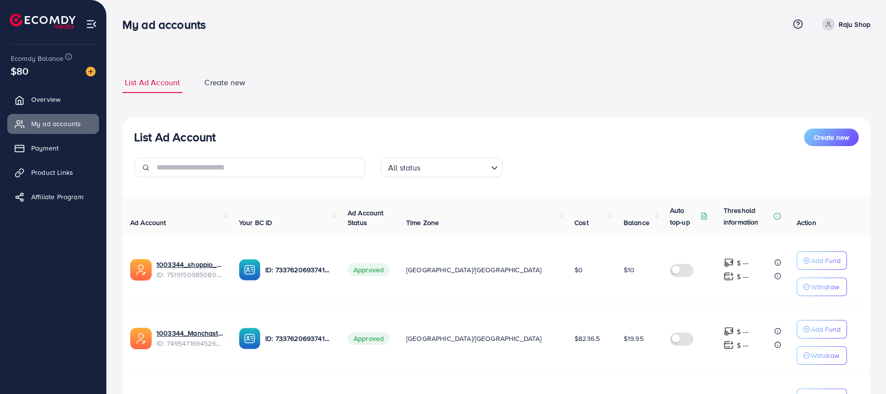 The image size is (886, 394). What do you see at coordinates (684, 216) in the screenshot?
I see `p: Auto top-up` at bounding box center [684, 216].